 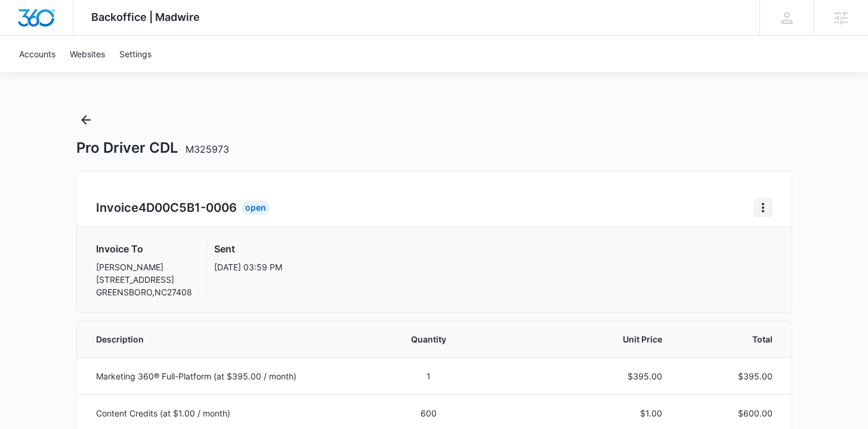 What do you see at coordinates (169, 207) in the screenshot?
I see `h2: Invoice` at bounding box center [169, 207].